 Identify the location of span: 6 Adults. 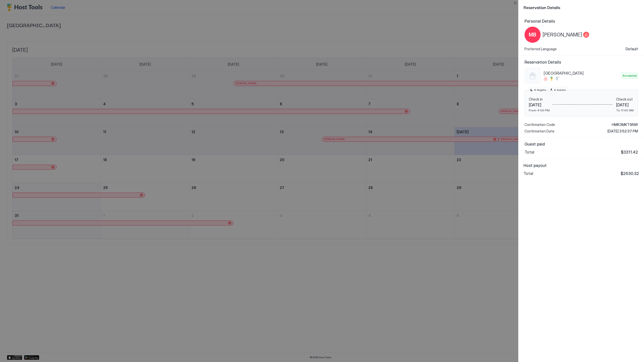
(560, 90).